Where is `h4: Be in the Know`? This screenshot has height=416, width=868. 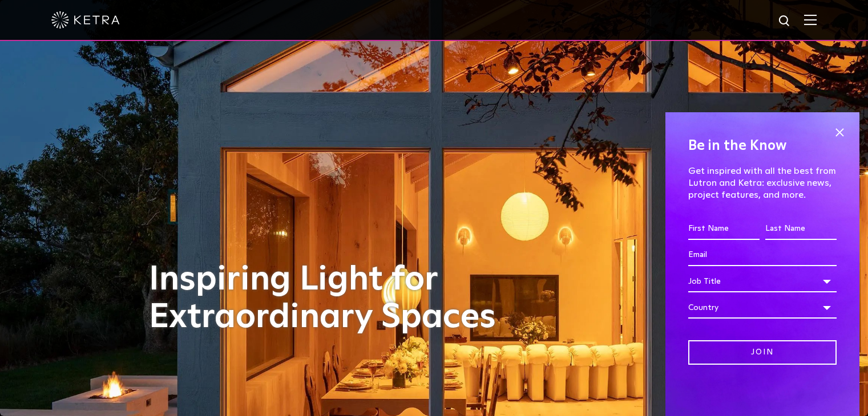
h4: Be in the Know is located at coordinates (762, 146).